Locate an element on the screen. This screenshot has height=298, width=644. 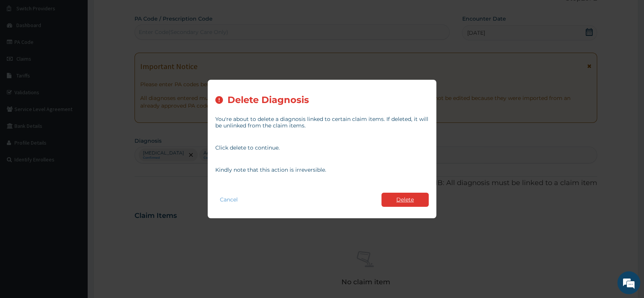
h2: Delete Diagnosis is located at coordinates (268, 100).